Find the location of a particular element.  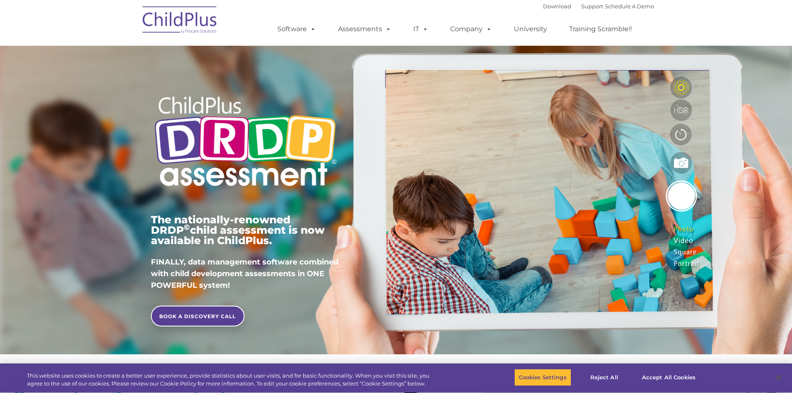

button: Reject All is located at coordinates (604, 377).